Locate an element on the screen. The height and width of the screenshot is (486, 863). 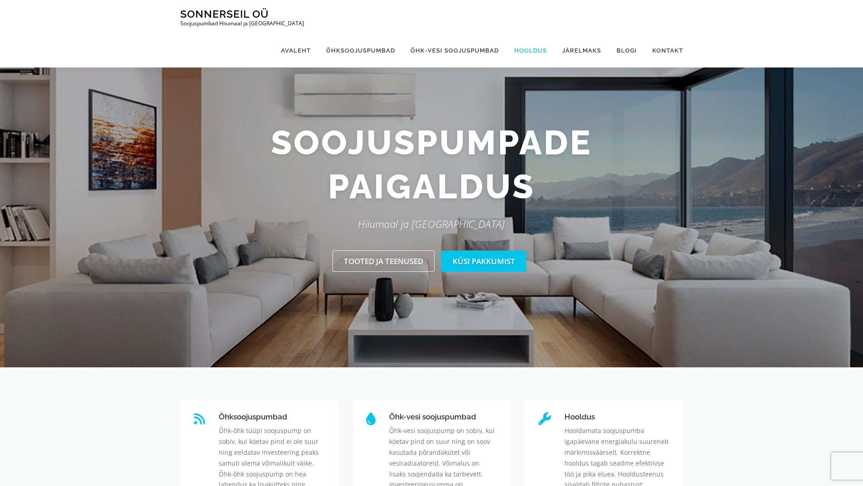
h2: Soojuspumpade is located at coordinates (432, 164).